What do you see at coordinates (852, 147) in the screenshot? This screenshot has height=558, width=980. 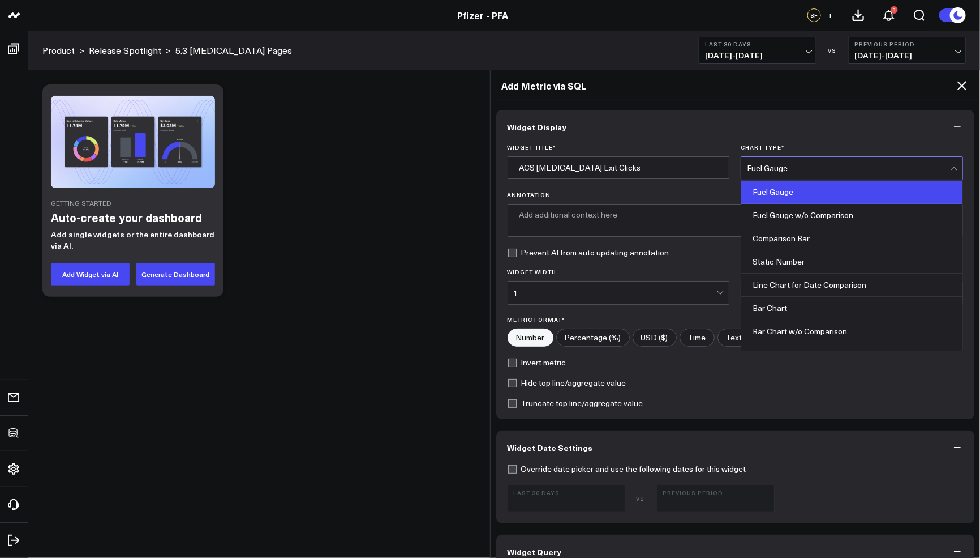 I see `label: Chart Type *` at bounding box center [852, 147].